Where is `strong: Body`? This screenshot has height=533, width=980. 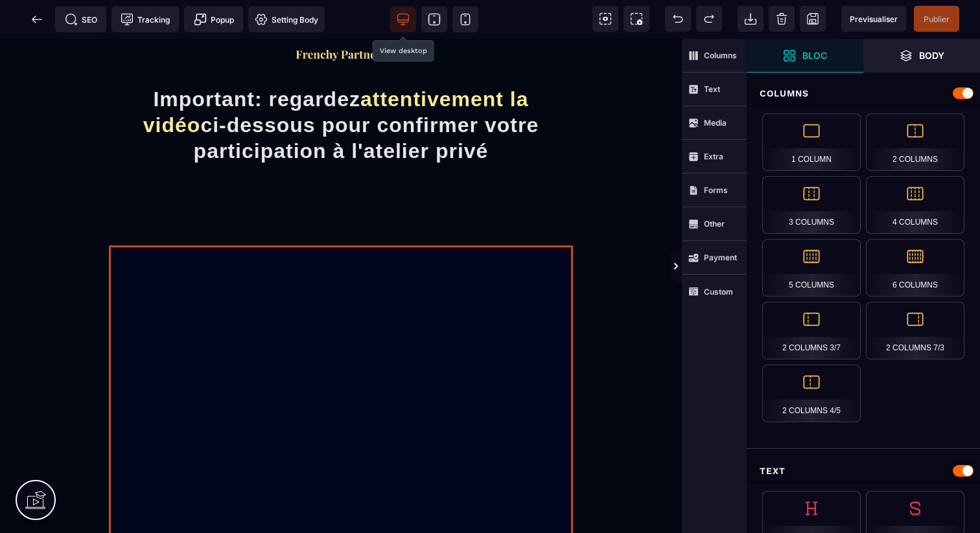
strong: Body is located at coordinates (932, 55).